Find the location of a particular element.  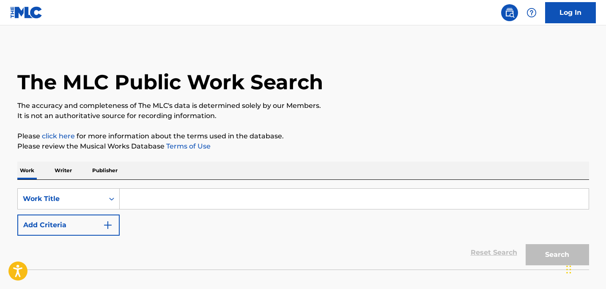

button: Add Criteria is located at coordinates (68, 225).